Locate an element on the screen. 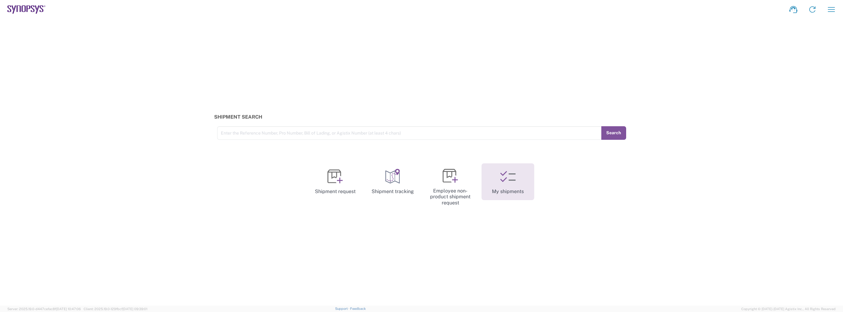 This screenshot has width=843, height=312. a: Support is located at coordinates (343, 308).